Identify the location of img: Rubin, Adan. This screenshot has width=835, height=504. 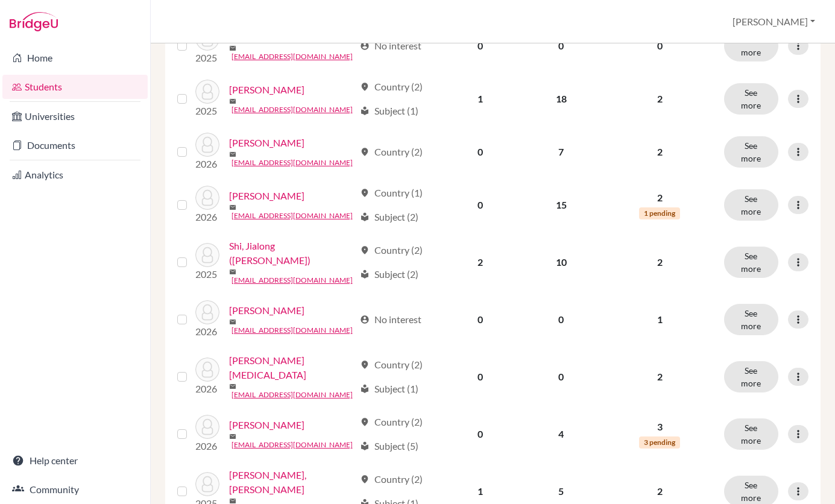
(208, 92).